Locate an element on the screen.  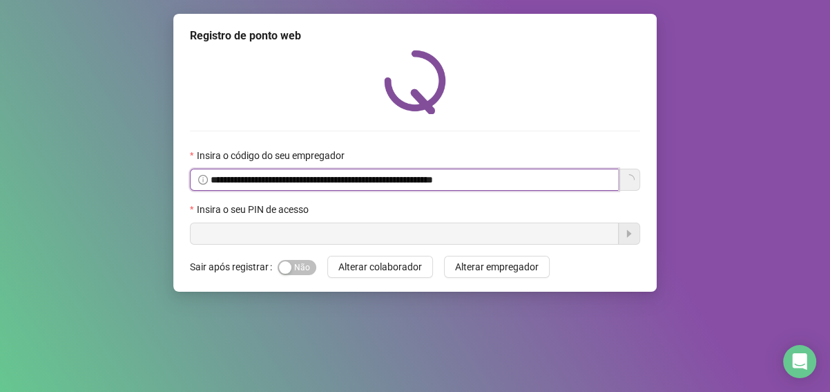
label: Insira o seu PIN de acesso is located at coordinates (253, 209).